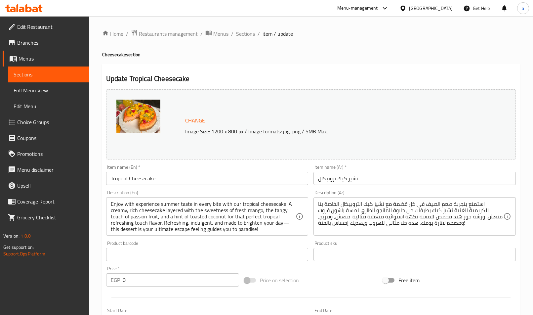 The width and height of the screenshot is (533, 315). Describe the element at coordinates (415, 178) in the screenshot. I see `input: Enter name Ar` at that location.